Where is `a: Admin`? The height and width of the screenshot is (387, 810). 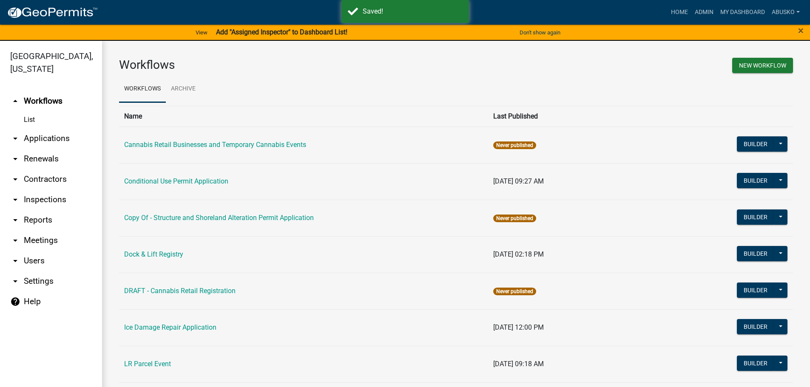
a: Admin is located at coordinates (704, 12).